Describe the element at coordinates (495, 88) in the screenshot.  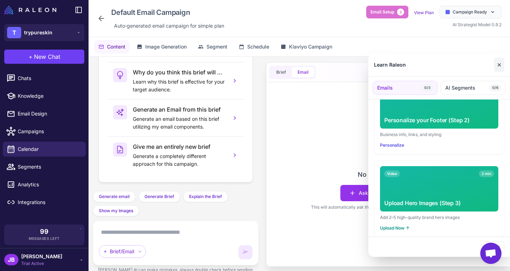
I see `span: 0/6` at that location.